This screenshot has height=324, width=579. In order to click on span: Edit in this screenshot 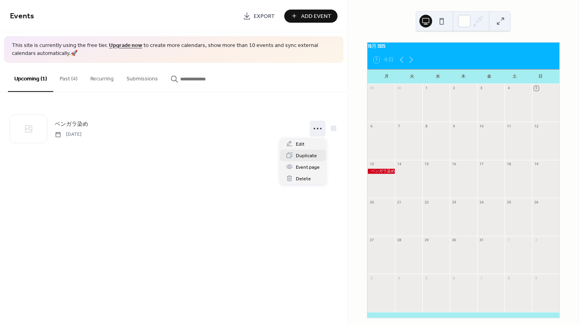, I will do `click(300, 144)`.